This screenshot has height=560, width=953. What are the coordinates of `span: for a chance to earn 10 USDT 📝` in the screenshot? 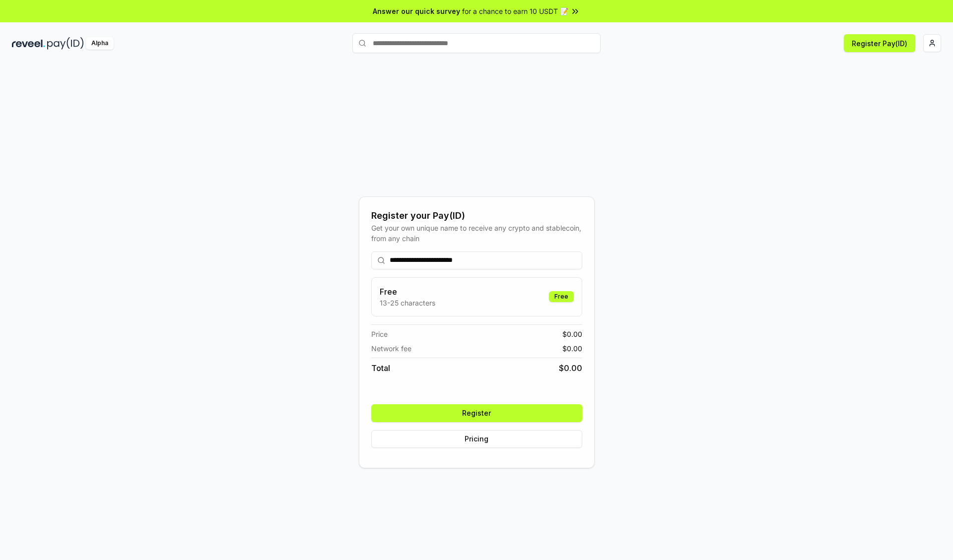 It's located at (516, 11).